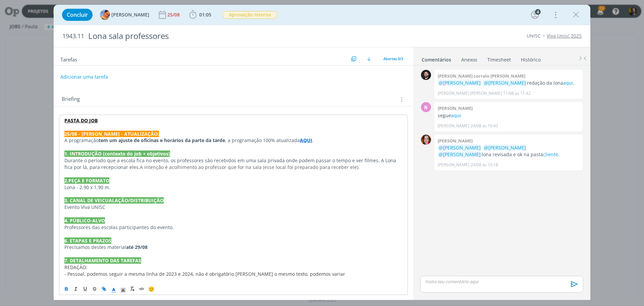  I want to click on strong: até 29/08, so click(137, 247).